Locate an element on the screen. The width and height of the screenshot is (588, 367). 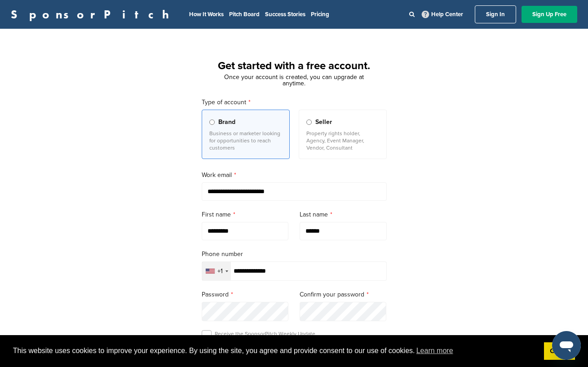
p: Receive the SponsorPitch Weekly Update is located at coordinates (265, 334).